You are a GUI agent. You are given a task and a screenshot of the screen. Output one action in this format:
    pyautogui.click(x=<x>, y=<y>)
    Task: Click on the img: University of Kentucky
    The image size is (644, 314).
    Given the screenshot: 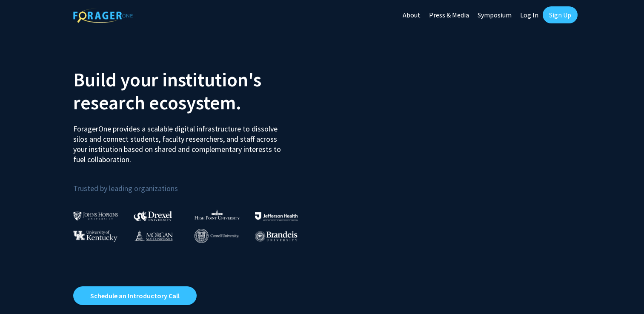 What is the action you would take?
    pyautogui.click(x=95, y=236)
    